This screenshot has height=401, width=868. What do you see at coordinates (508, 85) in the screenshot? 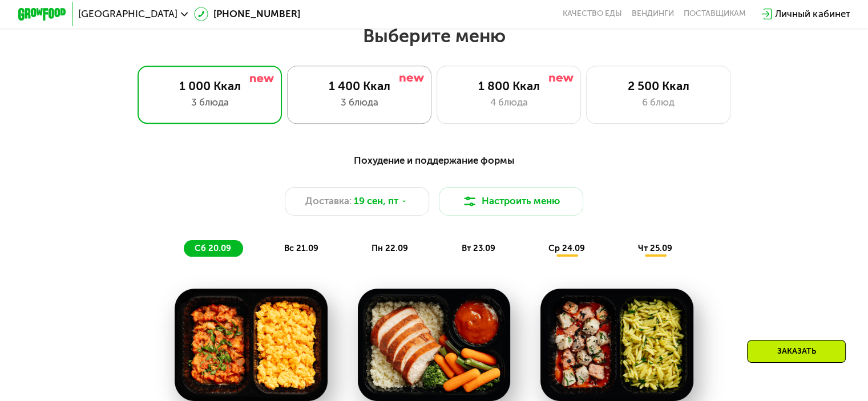
I see `div: 1 800 Ккал` at bounding box center [508, 85].